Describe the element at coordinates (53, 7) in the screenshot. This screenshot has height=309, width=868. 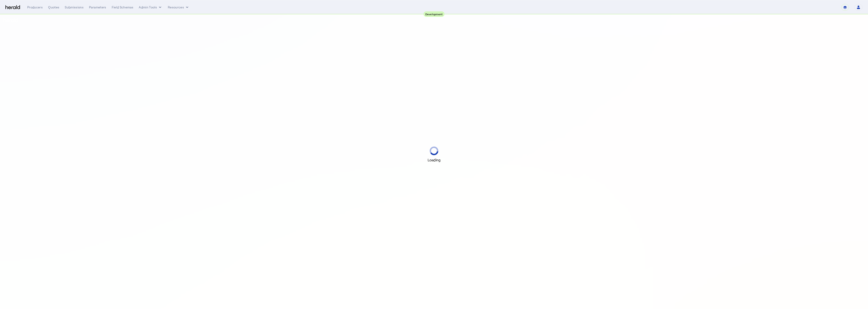
I see `div: Quotes` at that location.